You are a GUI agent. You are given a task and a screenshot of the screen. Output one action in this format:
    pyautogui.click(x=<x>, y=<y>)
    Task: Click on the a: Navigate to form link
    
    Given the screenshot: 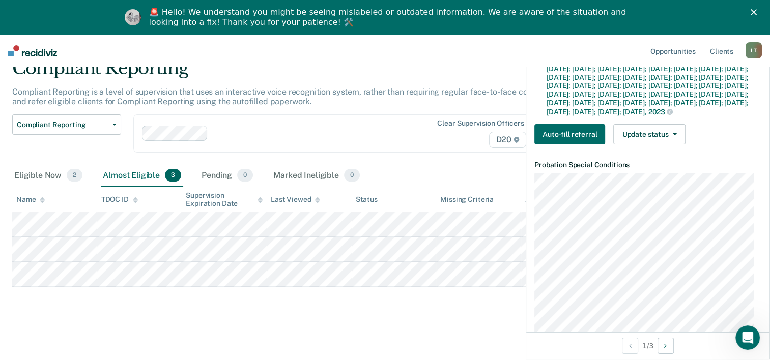 What is the action you would take?
    pyautogui.click(x=571, y=134)
    